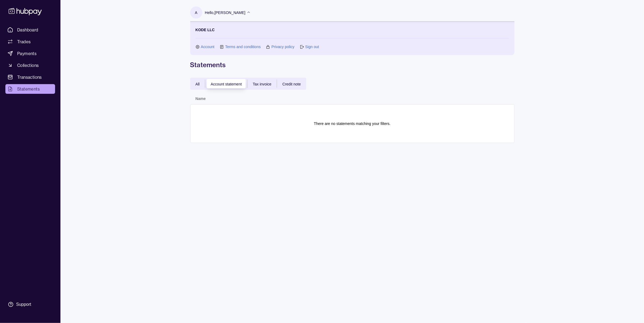 The image size is (644, 323). Describe the element at coordinates (28, 30) in the screenshot. I see `span: Dashboard` at that location.